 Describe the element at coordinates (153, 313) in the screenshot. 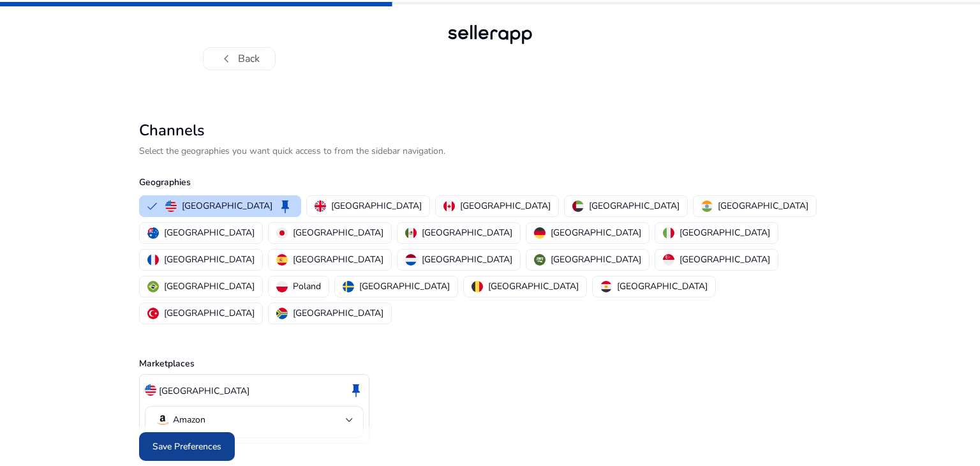

I see `img: tr.svg` at that location.